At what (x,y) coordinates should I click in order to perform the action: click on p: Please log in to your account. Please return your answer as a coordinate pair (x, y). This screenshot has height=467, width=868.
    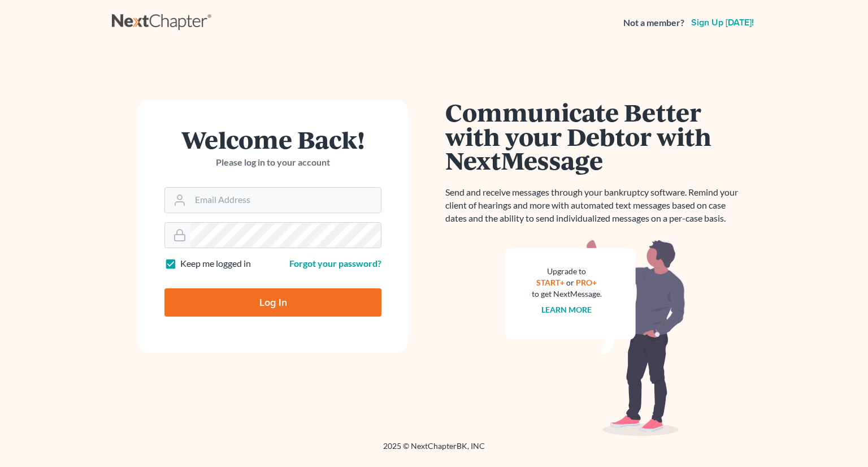
    Looking at the image, I should click on (273, 162).